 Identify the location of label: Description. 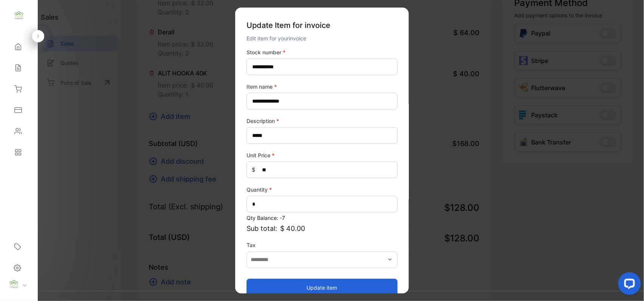
(322, 121).